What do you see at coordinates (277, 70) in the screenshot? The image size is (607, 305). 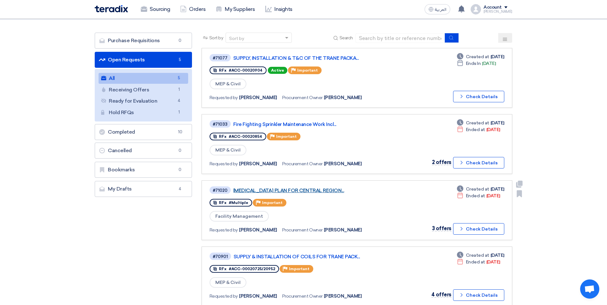 I see `span: Active` at bounding box center [277, 70].